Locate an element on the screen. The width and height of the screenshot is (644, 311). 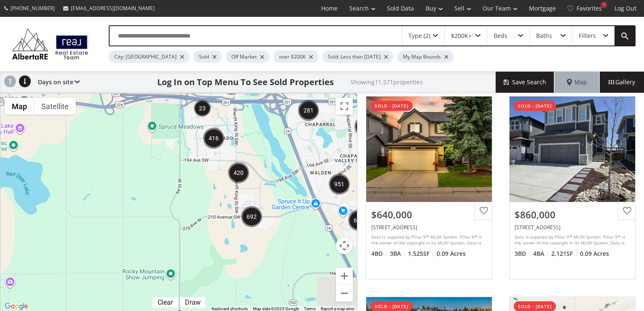
div: 692 is located at coordinates (252, 217).